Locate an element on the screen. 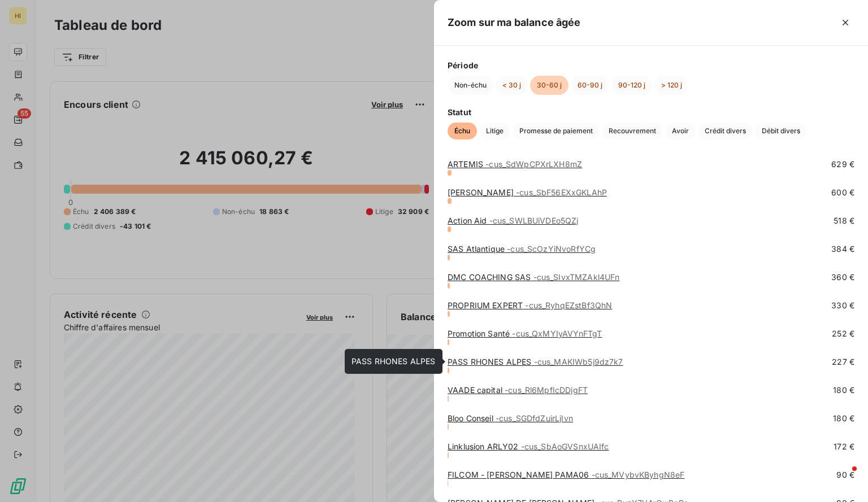 Image resolution: width=868 pixels, height=502 pixels. button: Crédit divers is located at coordinates (725, 131).